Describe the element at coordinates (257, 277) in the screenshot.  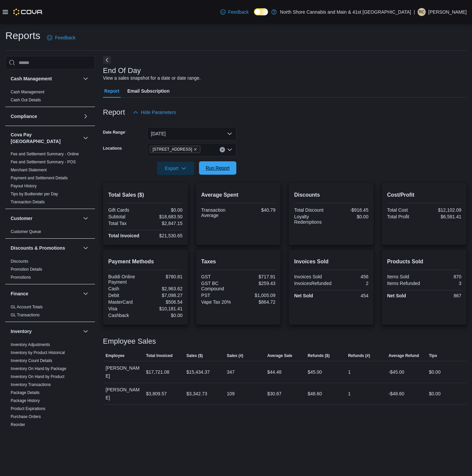
I see `div: $717.91` at that location.